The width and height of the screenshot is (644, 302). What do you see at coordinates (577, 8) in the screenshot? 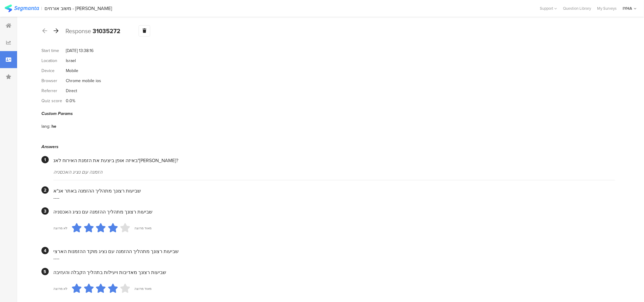
I see `a: Question Library` at bounding box center [577, 8].